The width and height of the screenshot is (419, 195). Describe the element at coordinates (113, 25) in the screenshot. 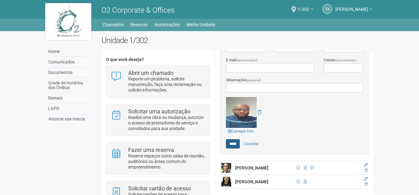

I see `a: Chamados` at that location.